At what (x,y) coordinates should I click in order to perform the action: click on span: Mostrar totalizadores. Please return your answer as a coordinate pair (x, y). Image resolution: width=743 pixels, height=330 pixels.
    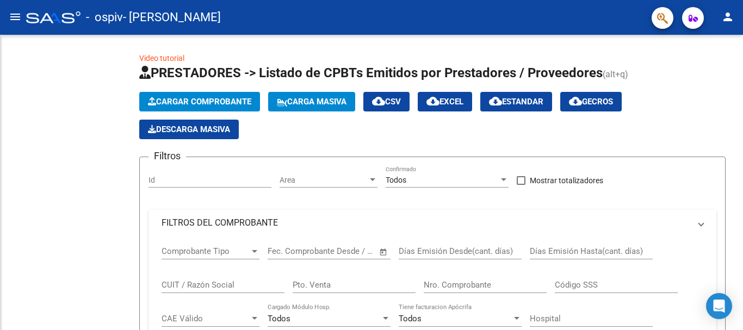
    Looking at the image, I should click on (566, 181).